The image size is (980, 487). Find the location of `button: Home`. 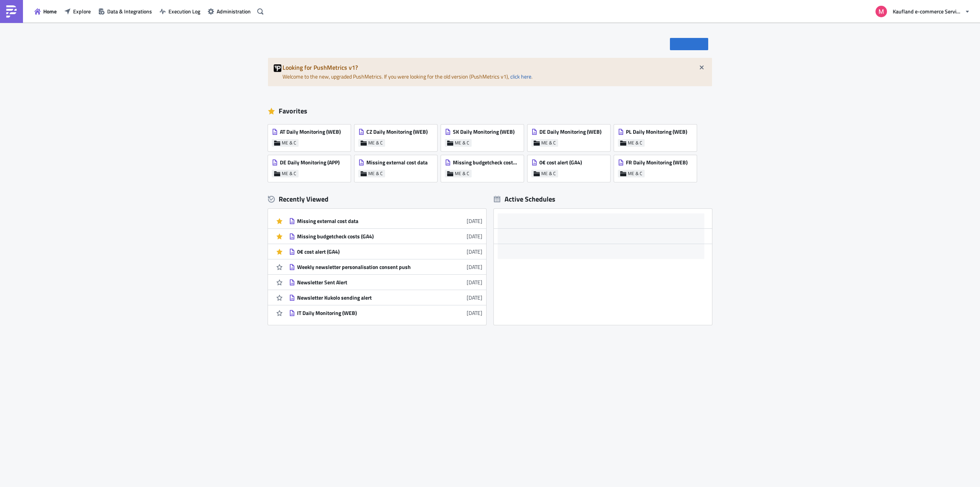

button: Home is located at coordinates (46, 11).